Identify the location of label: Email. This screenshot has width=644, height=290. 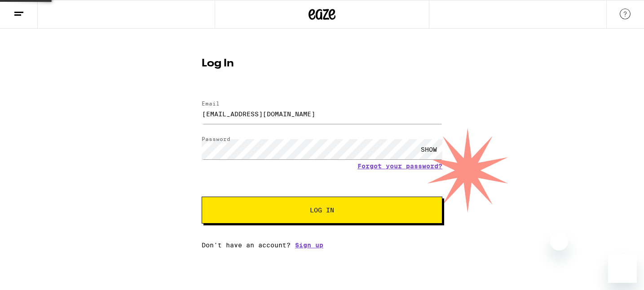
(211, 103).